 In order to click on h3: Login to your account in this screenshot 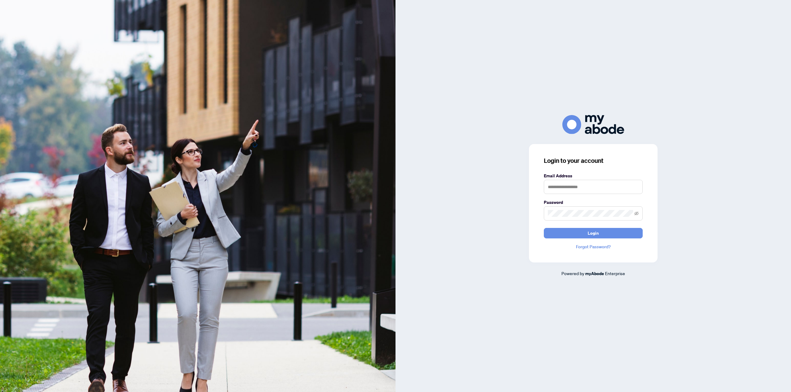, I will do `click(593, 161)`.